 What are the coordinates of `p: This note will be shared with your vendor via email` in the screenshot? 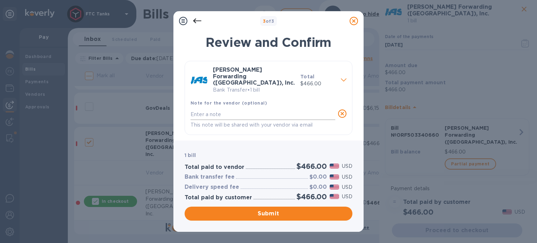 It's located at (263, 125).